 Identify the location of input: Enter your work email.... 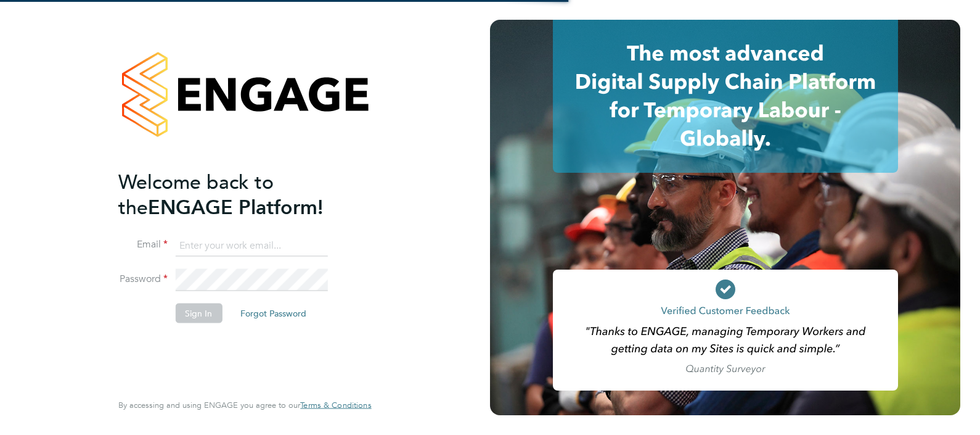
(251, 245).